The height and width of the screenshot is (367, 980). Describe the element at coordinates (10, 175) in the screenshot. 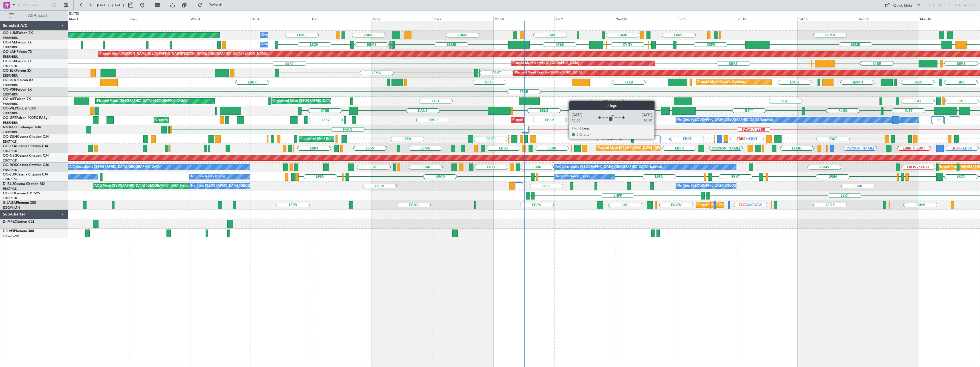

I see `span: OO-LUX` at that location.